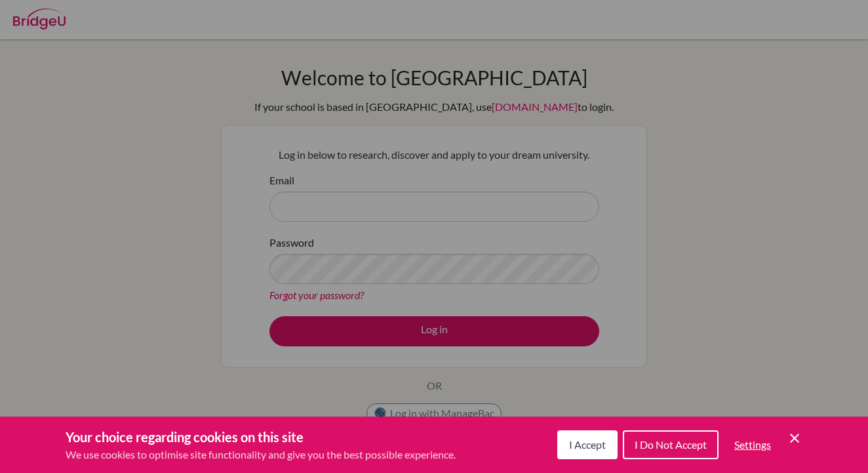  I want to click on p: We use cookies to optimise site functionality and give you the best possible experience., so click(260, 454).